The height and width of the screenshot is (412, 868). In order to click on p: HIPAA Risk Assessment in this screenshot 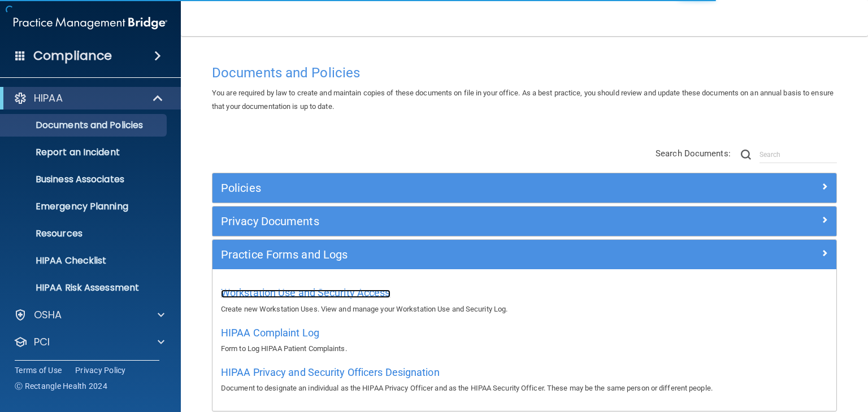, I will do `click(84, 288)`.